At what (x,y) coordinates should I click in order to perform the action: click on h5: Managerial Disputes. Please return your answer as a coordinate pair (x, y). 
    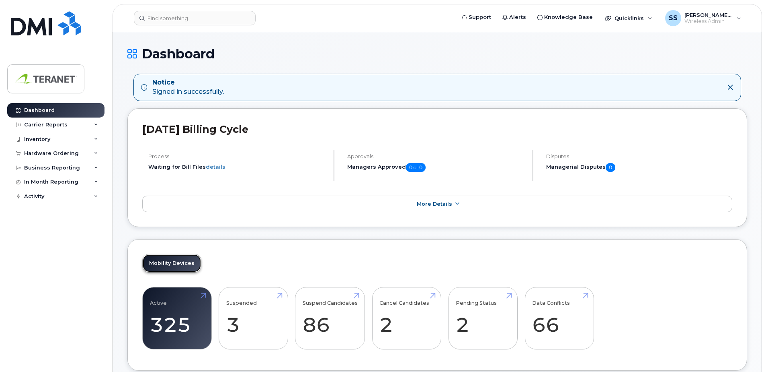
    Looking at the image, I should click on (639, 167).